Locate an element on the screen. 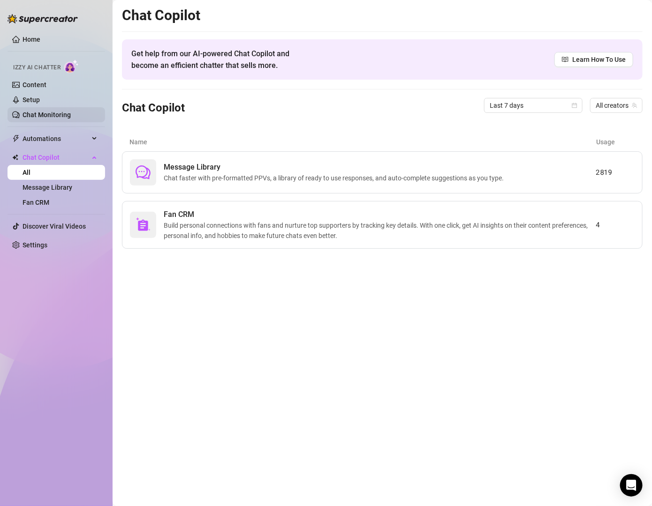  a: Learn How To Use is located at coordinates (593, 60).